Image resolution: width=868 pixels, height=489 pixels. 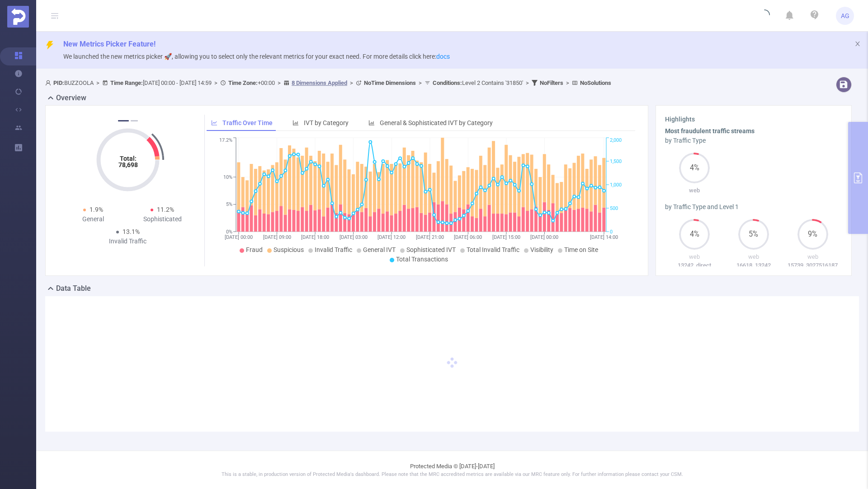 What do you see at coordinates (616, 162) in the screenshot?
I see `tspan: 1,500` at bounding box center [616, 162].